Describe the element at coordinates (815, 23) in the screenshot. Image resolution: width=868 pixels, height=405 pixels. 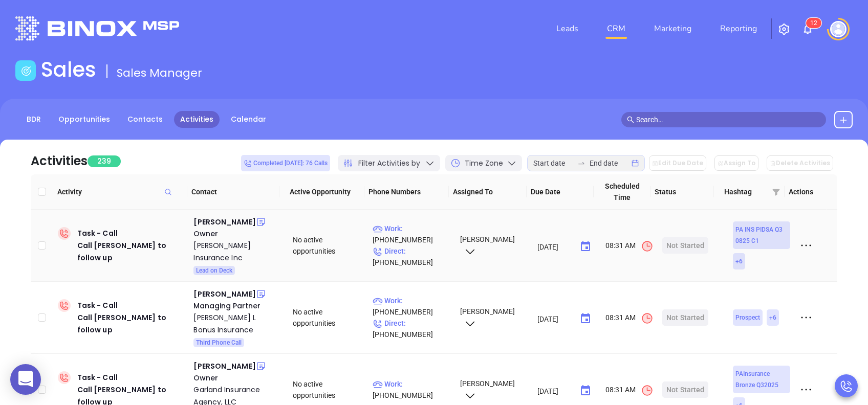
I see `span: 2` at that location.